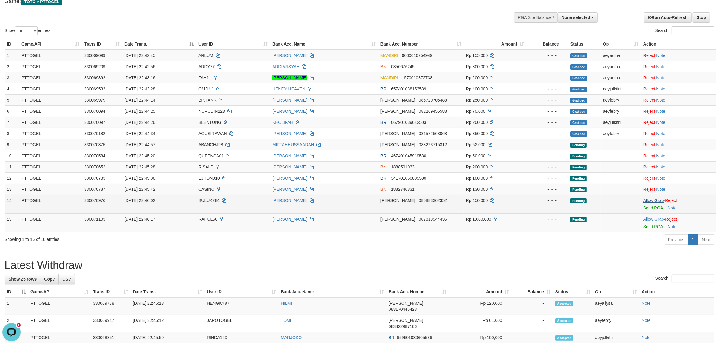  What do you see at coordinates (547, 44) in the screenshot?
I see `th: Balance` at bounding box center [547, 44].